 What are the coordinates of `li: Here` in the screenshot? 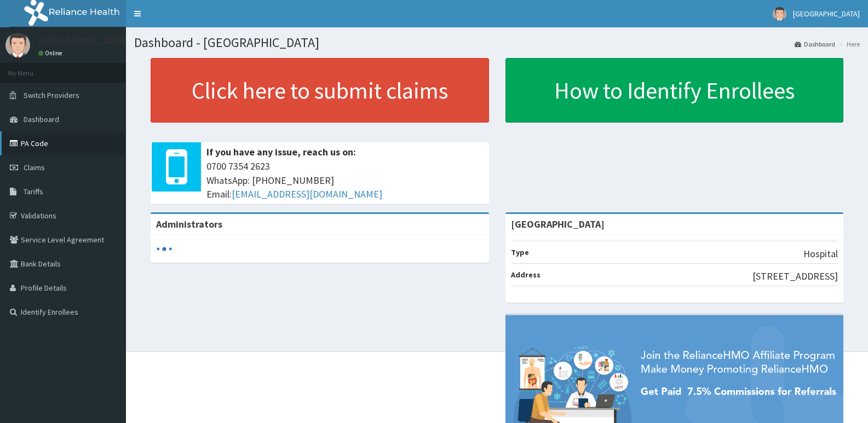 It's located at (848, 44).